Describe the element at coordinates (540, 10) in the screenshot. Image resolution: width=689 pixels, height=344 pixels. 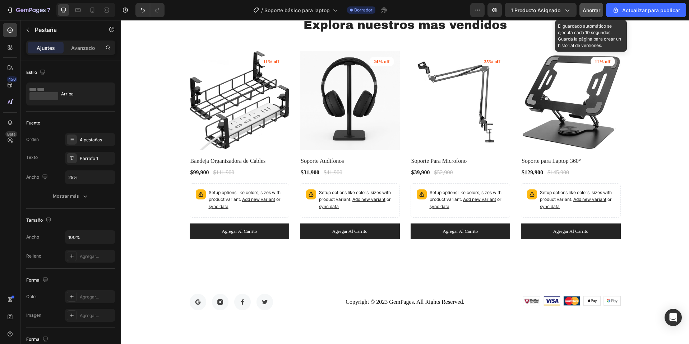
I see `button: 1 producto asignado` at that location.